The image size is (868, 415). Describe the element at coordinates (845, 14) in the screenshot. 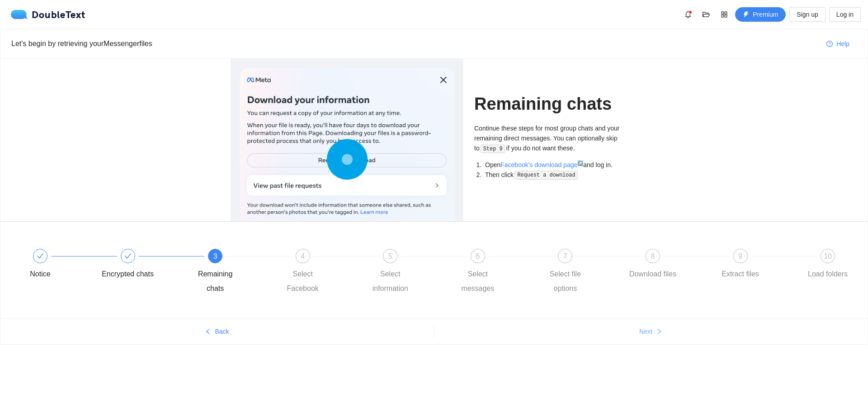

I see `span: Log in` at that location.